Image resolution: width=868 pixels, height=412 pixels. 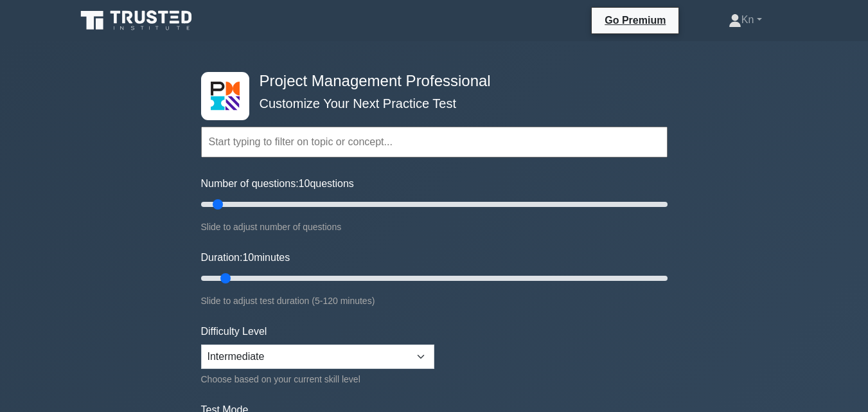 I want to click on div: Choose based on your current skill level, so click(x=317, y=379).